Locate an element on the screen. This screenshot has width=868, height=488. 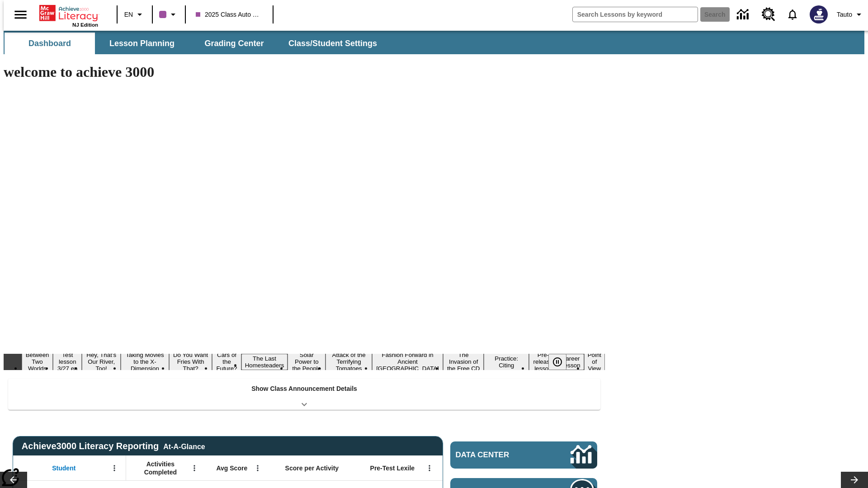
button: Slide 13 Pre-release lesson is located at coordinates (542, 362).